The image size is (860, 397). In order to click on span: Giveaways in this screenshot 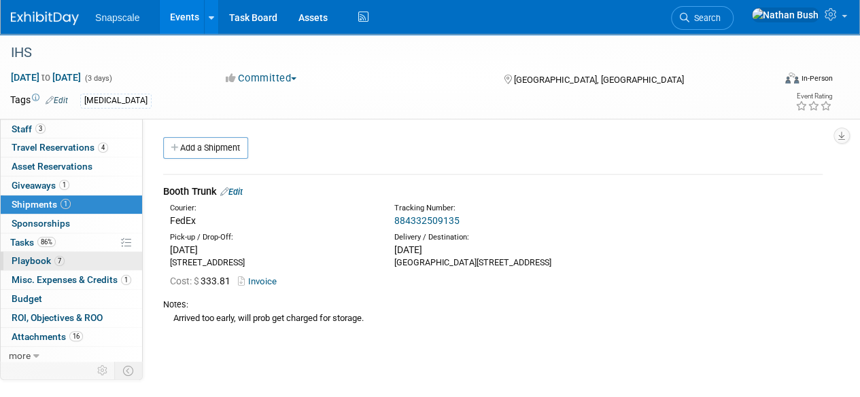, I will do `click(40, 185)`.